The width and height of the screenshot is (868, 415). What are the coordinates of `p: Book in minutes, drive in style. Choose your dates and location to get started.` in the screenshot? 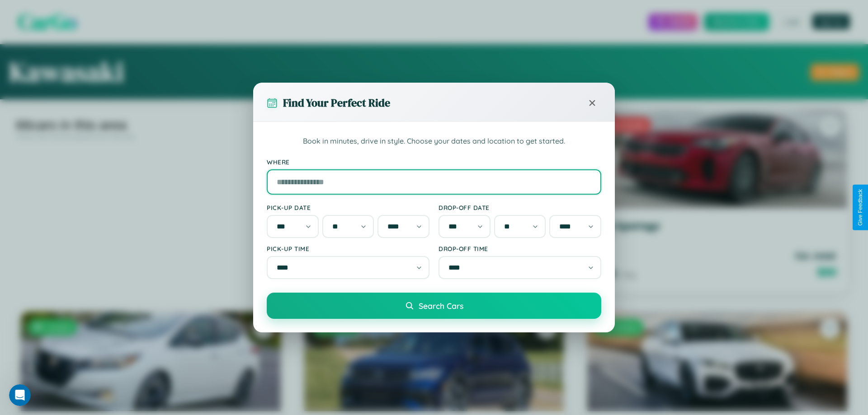 It's located at (434, 141).